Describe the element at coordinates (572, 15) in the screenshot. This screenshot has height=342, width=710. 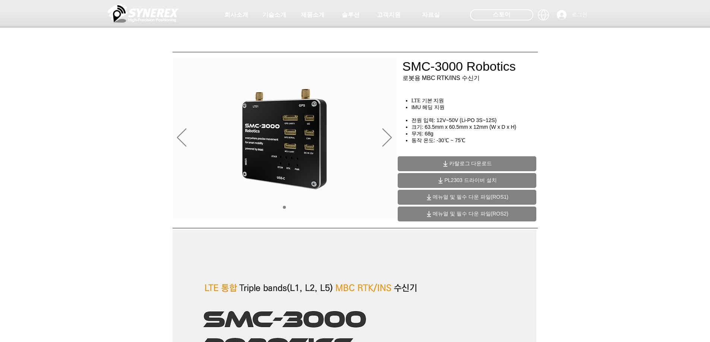
I see `button: 로그인` at that location.